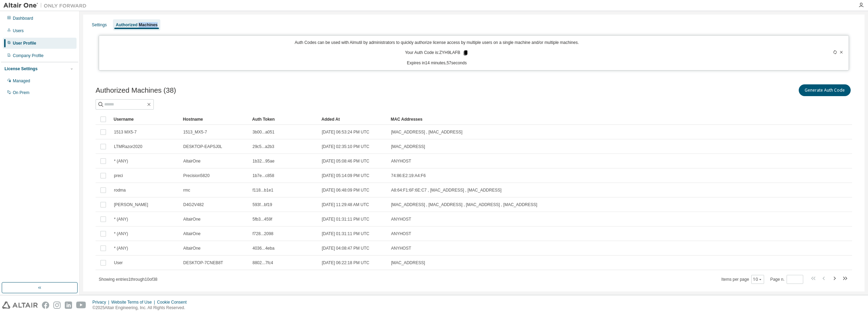 Image resolution: width=868 pixels, height=315 pixels. Describe the element at coordinates (187, 190) in the screenshot. I see `span: rmc` at that location.